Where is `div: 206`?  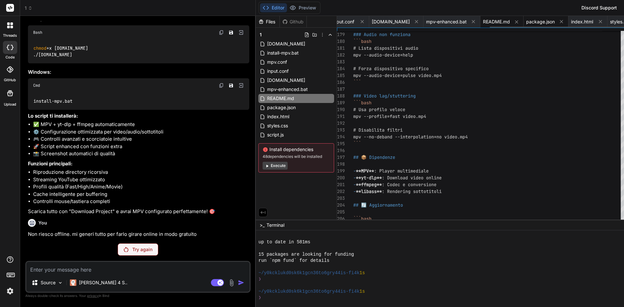
div: 206 is located at coordinates (341, 219).